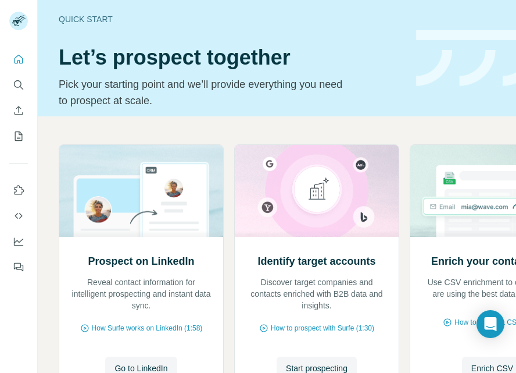 The width and height of the screenshot is (516, 373). I want to click on button: Quick start, so click(19, 59).